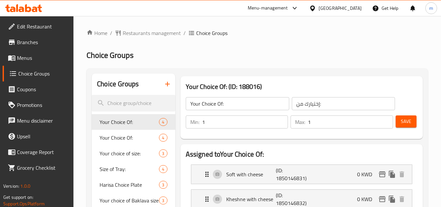 This screenshot has height=207, width=441. I want to click on p: (ID: 1850146832), so click(292, 199).